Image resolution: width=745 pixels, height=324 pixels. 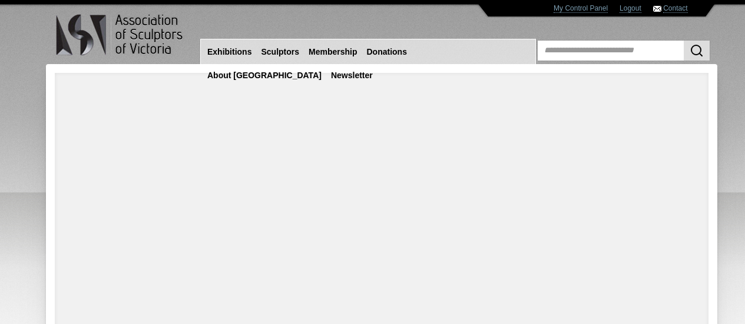 What do you see at coordinates (351, 75) in the screenshot?
I see `a: Newsletter` at bounding box center [351, 75].